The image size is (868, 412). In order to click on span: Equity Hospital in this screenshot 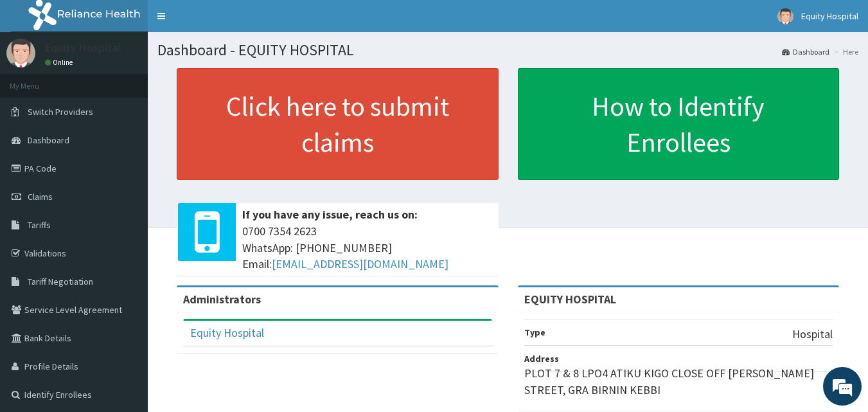, I will do `click(829, 16)`.